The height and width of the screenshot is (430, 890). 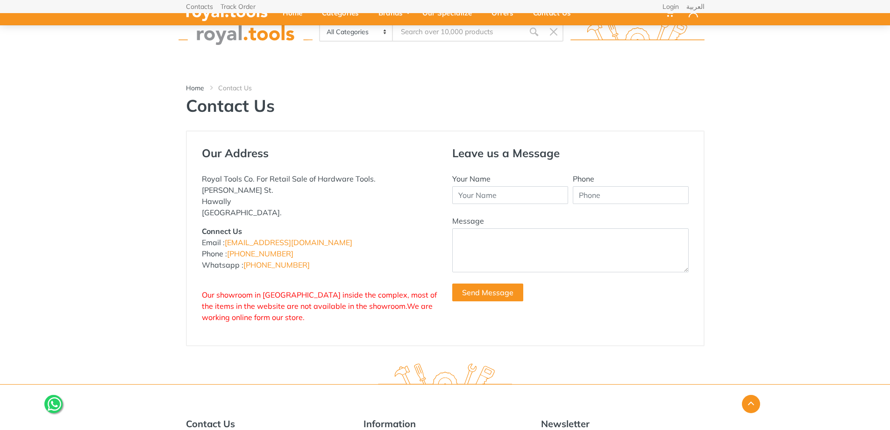 I want to click on input: Phone, so click(x=631, y=195).